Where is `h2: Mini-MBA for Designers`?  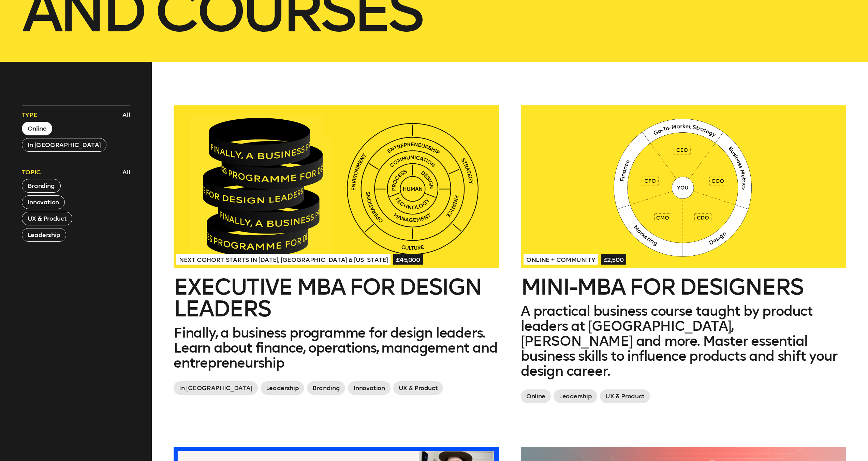 h2: Mini-MBA for Designers is located at coordinates (683, 287).